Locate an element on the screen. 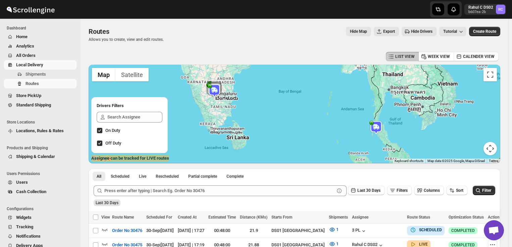 This screenshot has height=247, width=512. span: Cash Collection is located at coordinates (31, 192).